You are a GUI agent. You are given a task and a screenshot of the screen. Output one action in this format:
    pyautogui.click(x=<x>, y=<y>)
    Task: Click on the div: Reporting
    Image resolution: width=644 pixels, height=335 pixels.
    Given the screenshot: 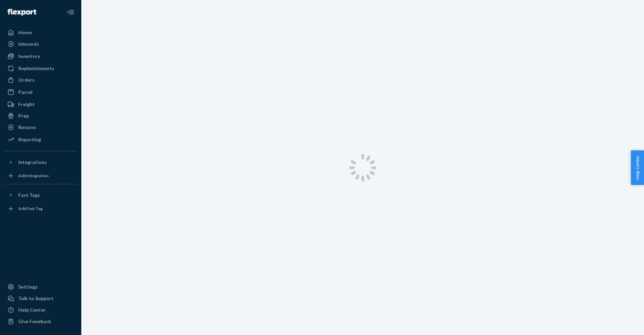 What is the action you would take?
    pyautogui.click(x=29, y=139)
    